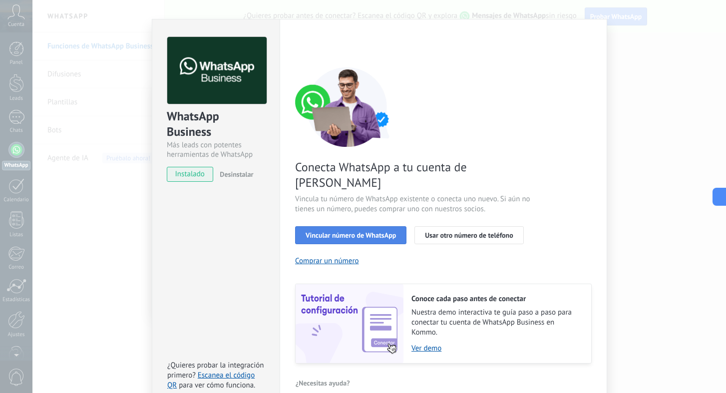 This screenshot has height=393, width=726. I want to click on span: ¿Quieres probar la integración primero?, so click(216, 370).